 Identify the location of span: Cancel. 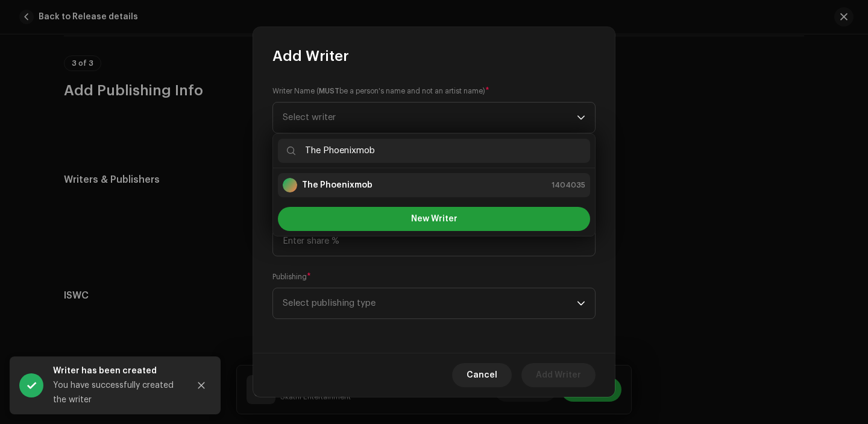
(482, 375).